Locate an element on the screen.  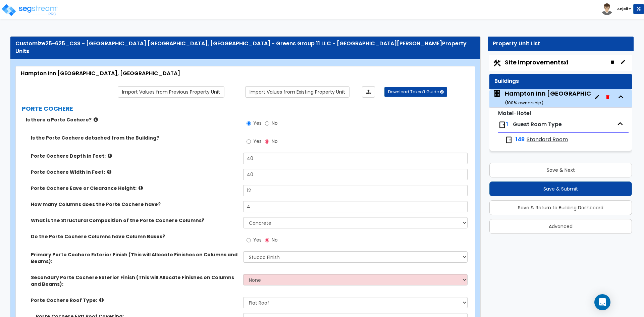
label: PORTE COCHERE is located at coordinates (246, 108).